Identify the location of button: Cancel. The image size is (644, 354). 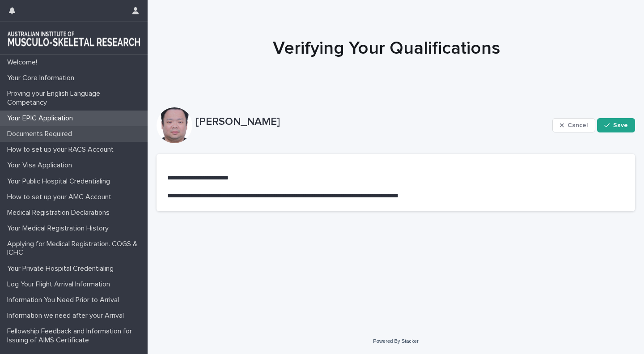
(574, 125).